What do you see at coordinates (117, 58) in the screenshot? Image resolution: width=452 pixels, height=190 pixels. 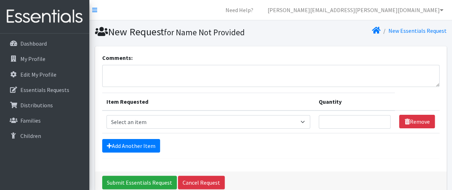 I see `label: Comments:` at bounding box center [117, 58].